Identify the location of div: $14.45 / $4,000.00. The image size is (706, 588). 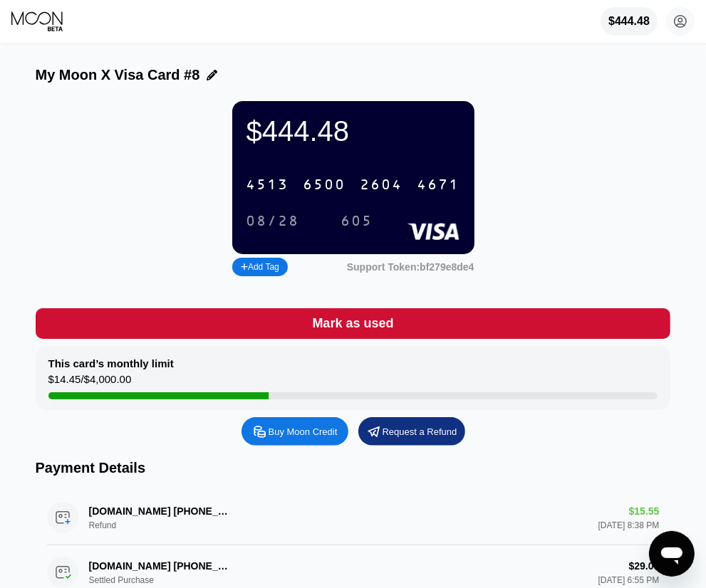
(90, 383).